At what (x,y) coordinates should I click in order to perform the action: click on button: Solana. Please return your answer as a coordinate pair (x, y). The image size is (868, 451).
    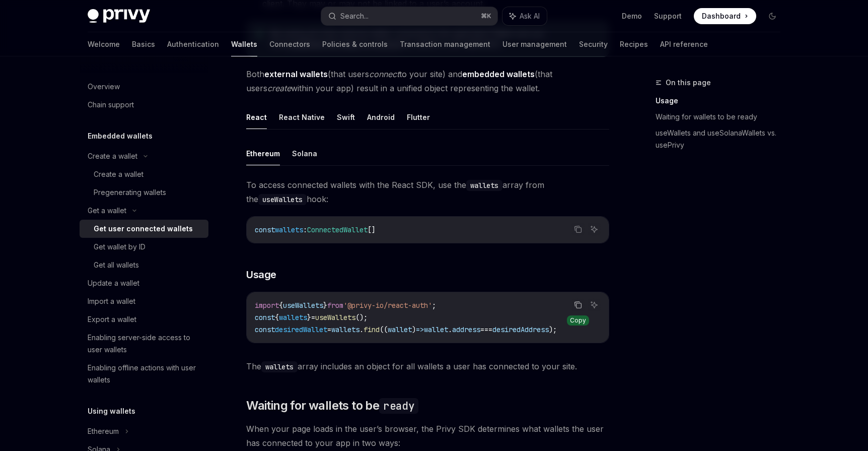
    Looking at the image, I should click on (304, 153).